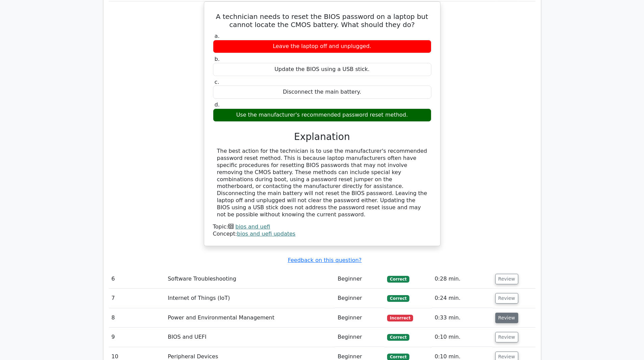  I want to click on div: Topic:, so click(322, 226).